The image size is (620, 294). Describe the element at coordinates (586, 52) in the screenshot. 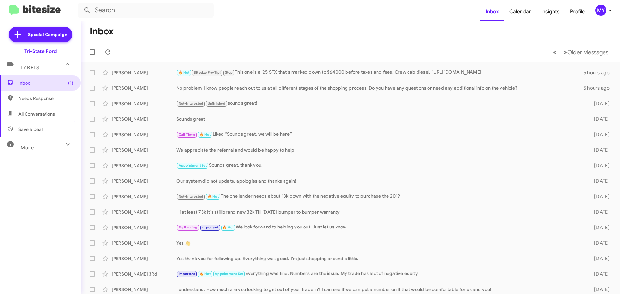

I see `button: Next` at that location.